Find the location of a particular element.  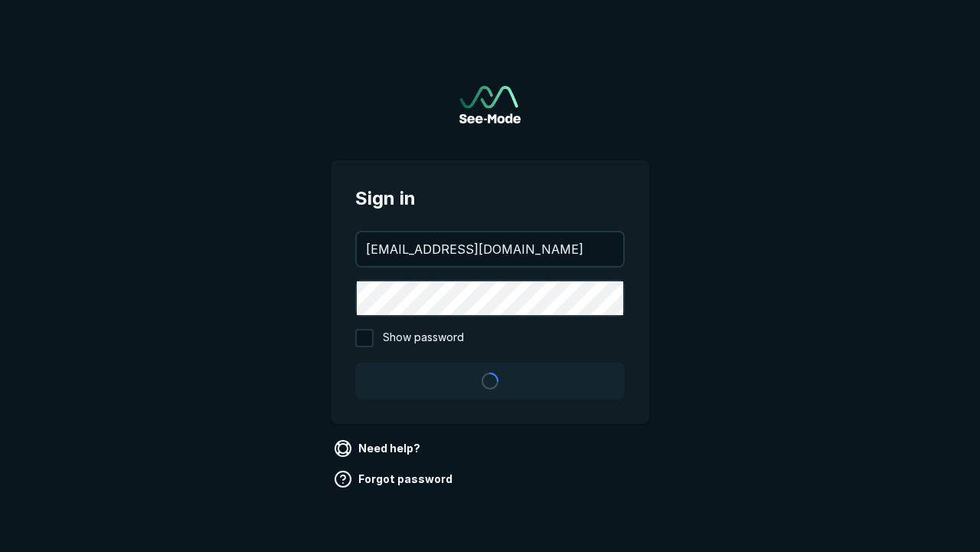

input: your@email.com is located at coordinates (490, 249).